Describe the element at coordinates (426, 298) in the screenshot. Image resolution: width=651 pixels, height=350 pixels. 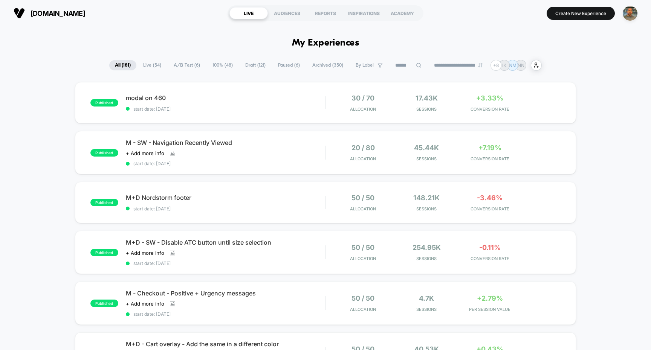
I see `span: 4.7k` at that location.